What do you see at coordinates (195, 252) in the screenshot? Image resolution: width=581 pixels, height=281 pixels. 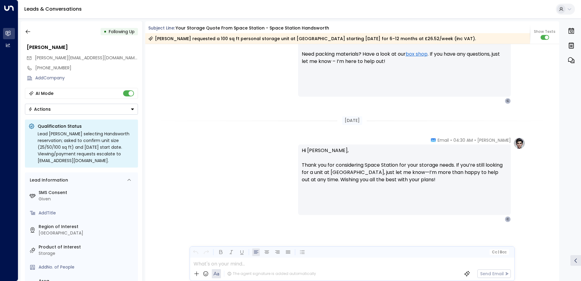 I see `button: Undo` at bounding box center [195, 252].